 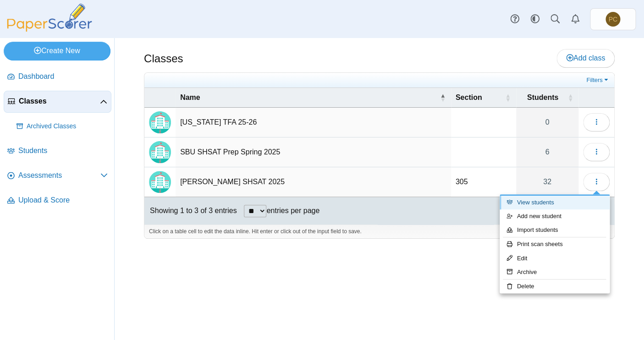 What do you see at coordinates (548, 152) in the screenshot?
I see `a: 6` at bounding box center [548, 152].